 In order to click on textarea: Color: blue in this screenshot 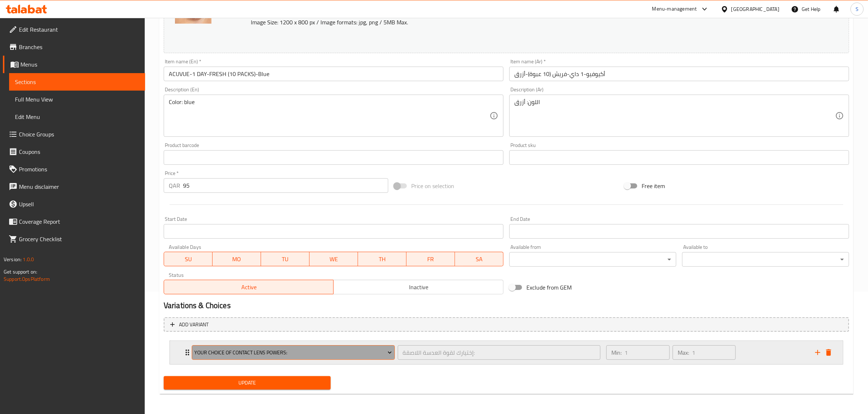, I will do `click(329, 116)`.